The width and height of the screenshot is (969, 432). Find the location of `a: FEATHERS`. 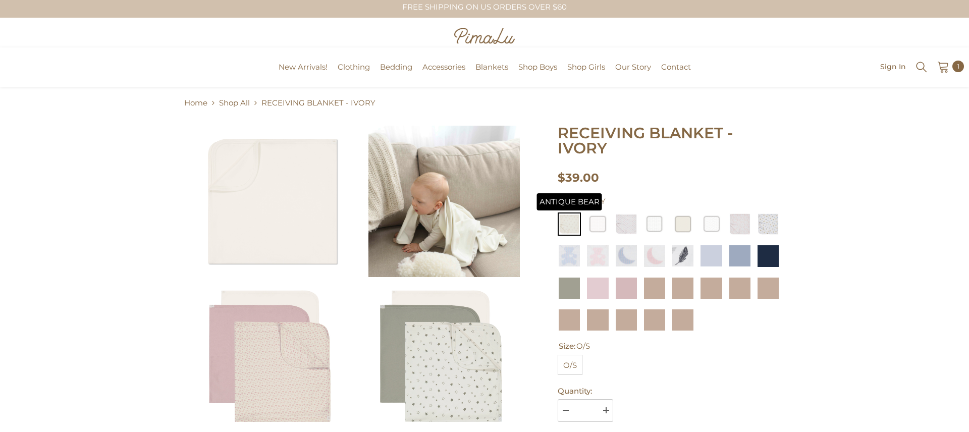

a: FEATHERS is located at coordinates (683, 256).